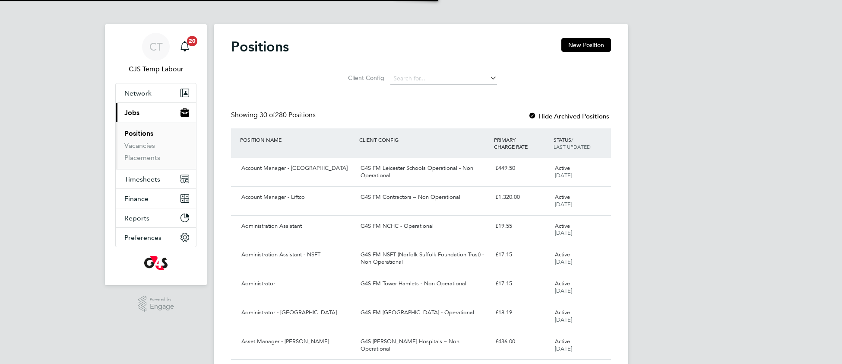 This screenshot has height=364, width=842. What do you see at coordinates (298, 140) in the screenshot?
I see `div: POSITION NAME` at bounding box center [298, 140].